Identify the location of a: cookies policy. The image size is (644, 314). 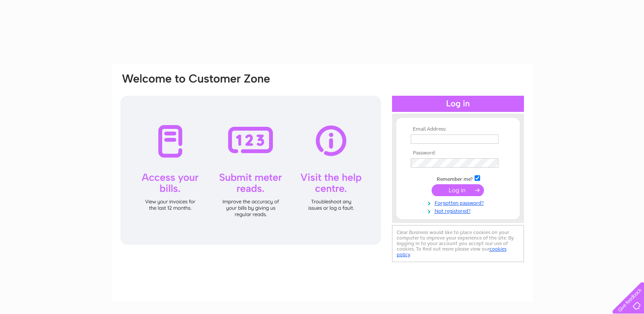
(452, 252).